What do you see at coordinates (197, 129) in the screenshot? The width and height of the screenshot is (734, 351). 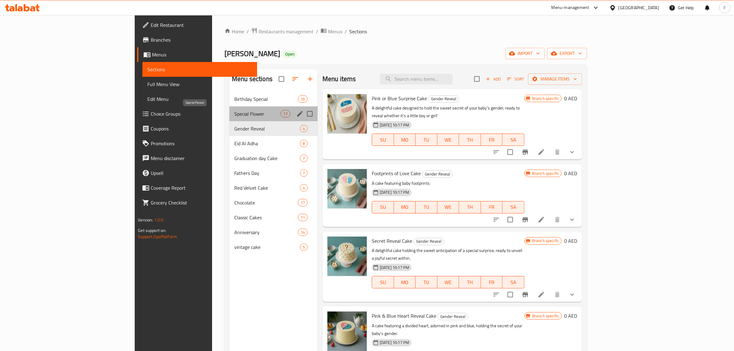 I see `a: Coupons` at bounding box center [197, 129].